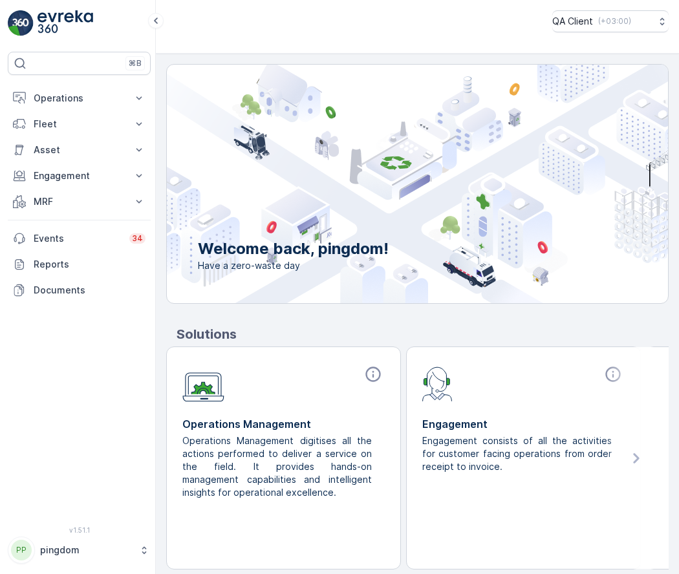 This screenshot has height=574, width=679. Describe the element at coordinates (293, 249) in the screenshot. I see `p: Welcome back, pingdom!` at that location.